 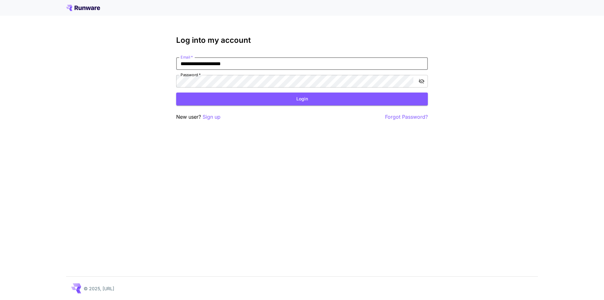 I want to click on p: Sign up, so click(x=212, y=117).